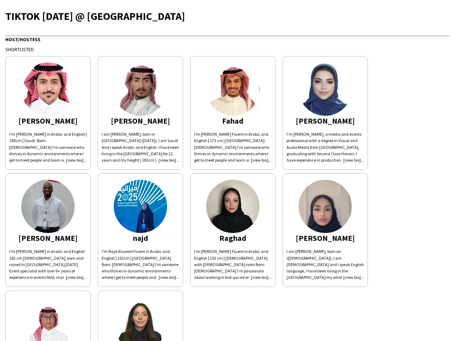 This screenshot has width=455, height=341. Describe the element at coordinates (140, 238) in the screenshot. I see `div: najd` at that location.